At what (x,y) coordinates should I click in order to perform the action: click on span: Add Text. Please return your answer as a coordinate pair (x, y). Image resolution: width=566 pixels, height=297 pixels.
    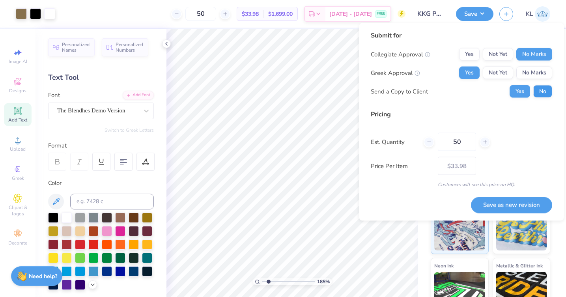
    Looking at the image, I should click on (18, 120).